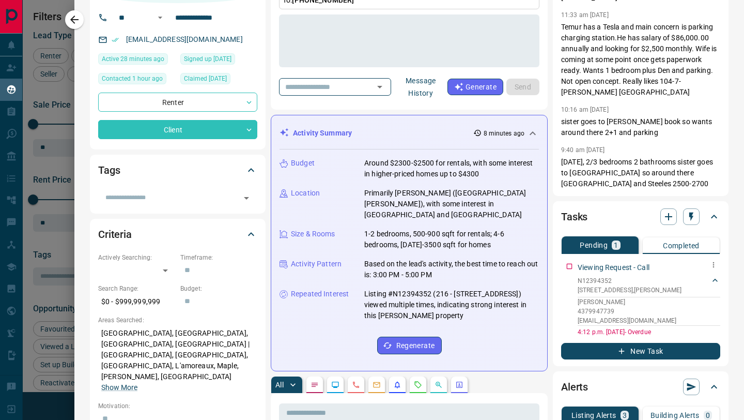 This screenshot has height=420, width=744. Describe the element at coordinates (452, 269) in the screenshot. I see `p: Based on the lead's activity, the best time to reach out is: 3:00 PM - 5:00 PM` at that location.